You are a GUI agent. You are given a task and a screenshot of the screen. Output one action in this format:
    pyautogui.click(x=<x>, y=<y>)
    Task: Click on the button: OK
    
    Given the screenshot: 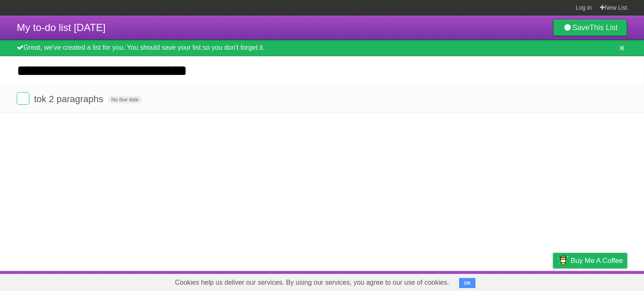 What is the action you would take?
    pyautogui.click(x=467, y=283)
    